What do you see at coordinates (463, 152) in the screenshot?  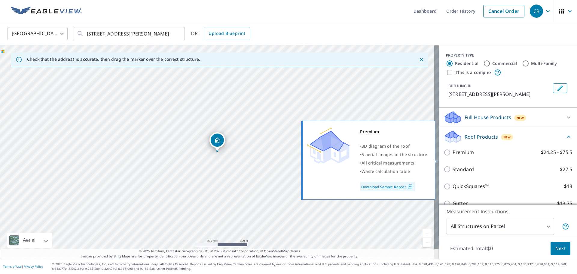 I see `p: Premium` at bounding box center [463, 152].